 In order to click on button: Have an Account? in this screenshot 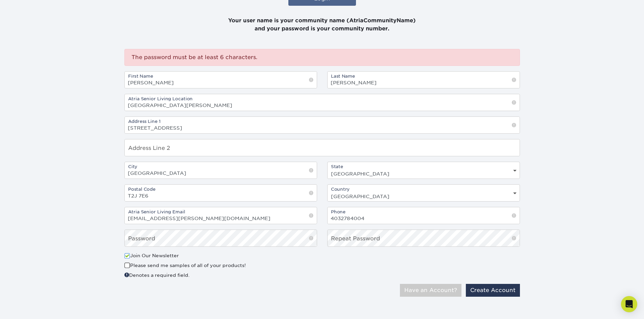, I will do `click(431, 291)`.